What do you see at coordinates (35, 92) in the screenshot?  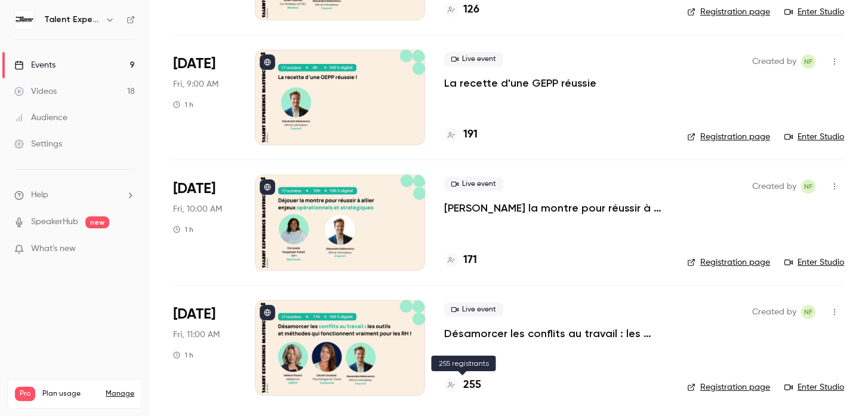 I see `div: Videos` at bounding box center [35, 92].